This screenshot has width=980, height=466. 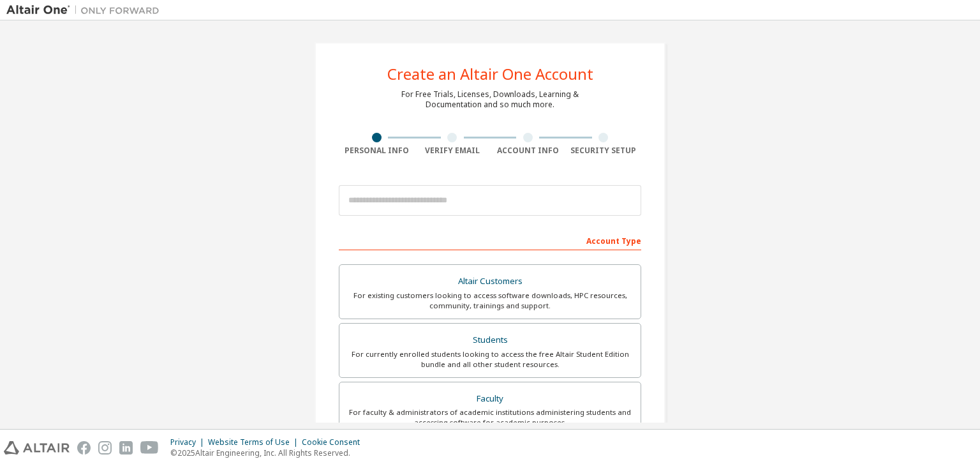 What do you see at coordinates (377, 151) in the screenshot?
I see `div: Personal Info` at bounding box center [377, 151].